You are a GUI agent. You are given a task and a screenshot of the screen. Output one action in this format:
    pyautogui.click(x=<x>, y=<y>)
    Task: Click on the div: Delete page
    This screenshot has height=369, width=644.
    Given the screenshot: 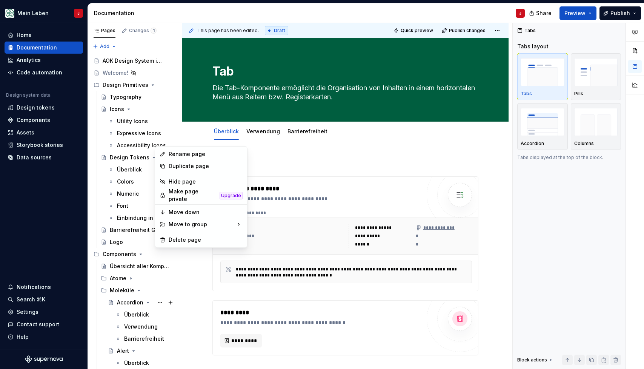 What is the action you would take?
    pyautogui.click(x=206, y=240)
    